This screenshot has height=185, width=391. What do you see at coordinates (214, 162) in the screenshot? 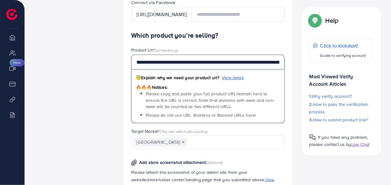
I see `span: (Optional)` at bounding box center [214, 162].